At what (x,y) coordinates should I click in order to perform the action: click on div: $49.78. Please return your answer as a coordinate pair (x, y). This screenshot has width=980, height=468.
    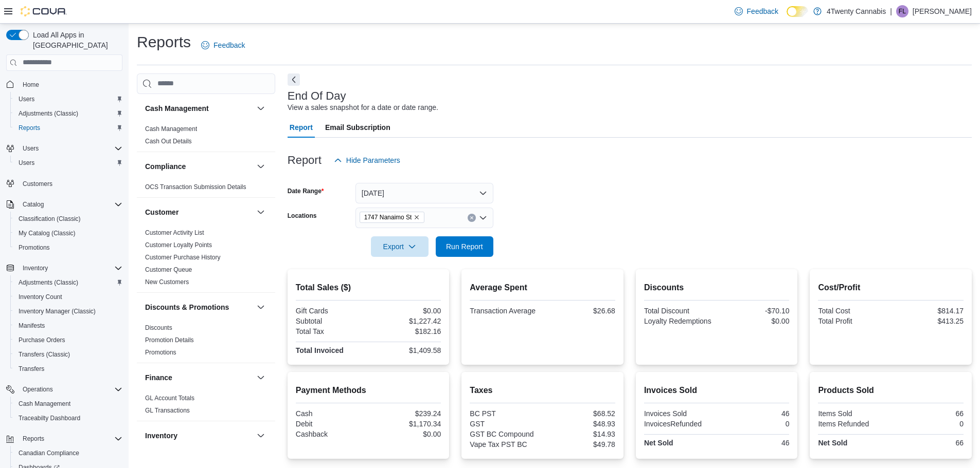
    Looking at the image, I should click on (579, 444).